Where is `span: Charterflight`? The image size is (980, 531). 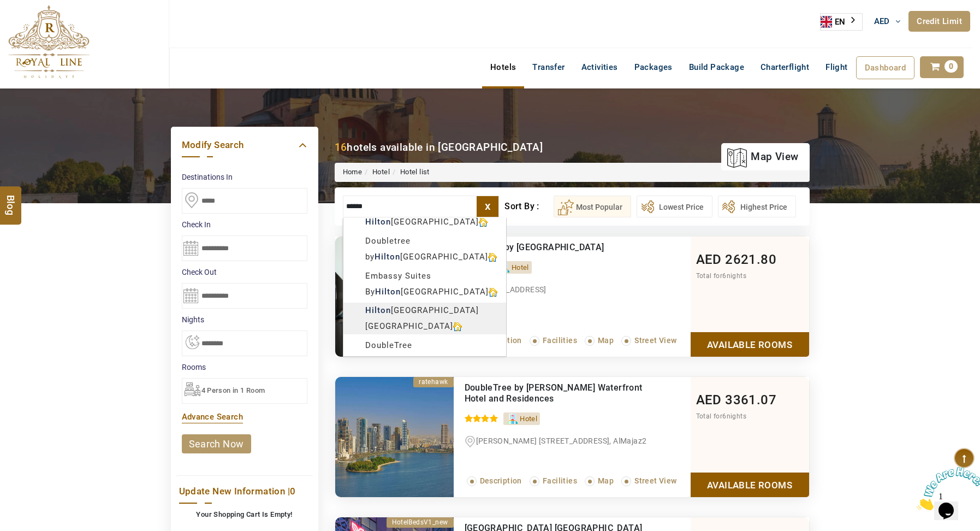 span: Charterflight is located at coordinates (785, 67).